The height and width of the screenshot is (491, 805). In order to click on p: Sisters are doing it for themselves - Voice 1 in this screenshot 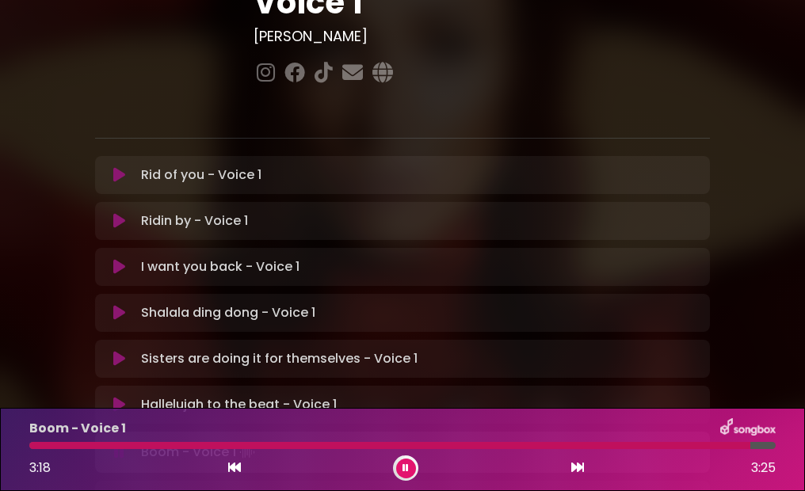, I will do `click(279, 359)`.